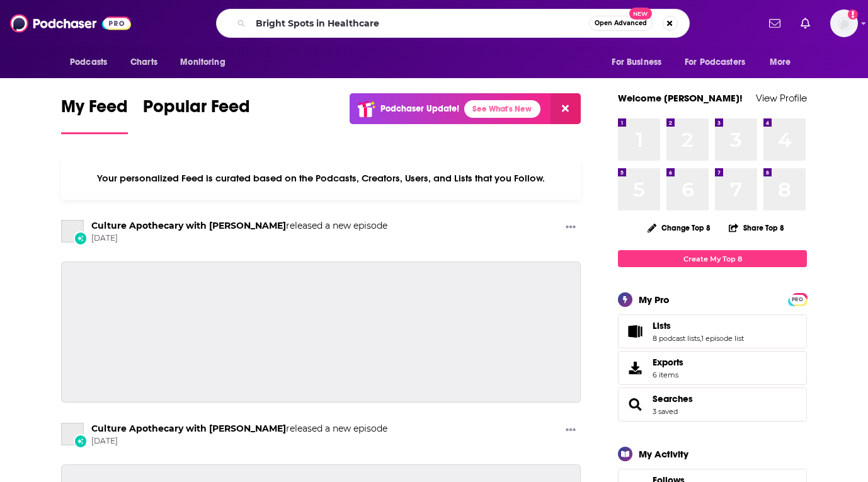  What do you see at coordinates (854, 14) in the screenshot?
I see `svg: Add a profile image` at bounding box center [854, 14].